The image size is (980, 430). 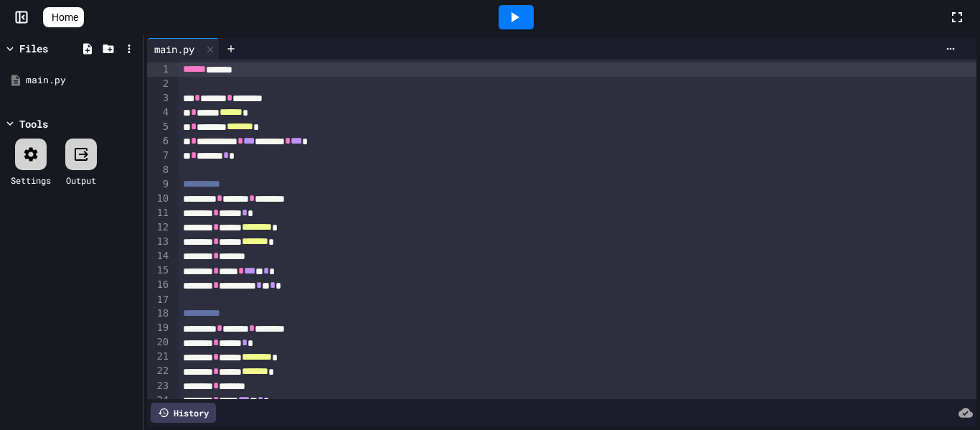 What do you see at coordinates (158, 400) in the screenshot?
I see `div: 24` at bounding box center [158, 400].